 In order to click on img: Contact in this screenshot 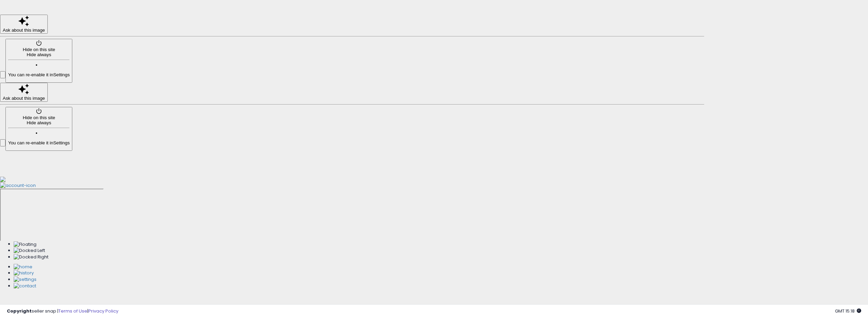, I will do `click(25, 286)`.